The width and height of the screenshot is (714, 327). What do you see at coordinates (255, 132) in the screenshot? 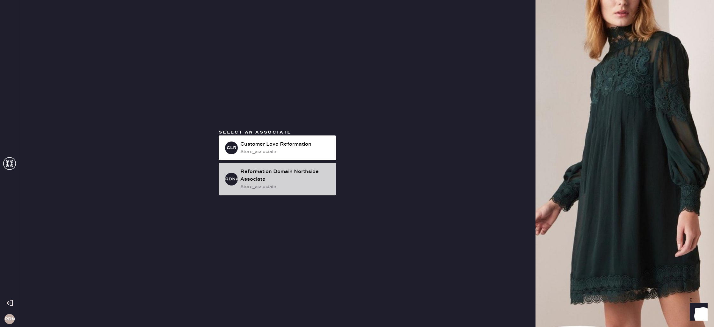
I see `span: Select an associate` at bounding box center [255, 132].